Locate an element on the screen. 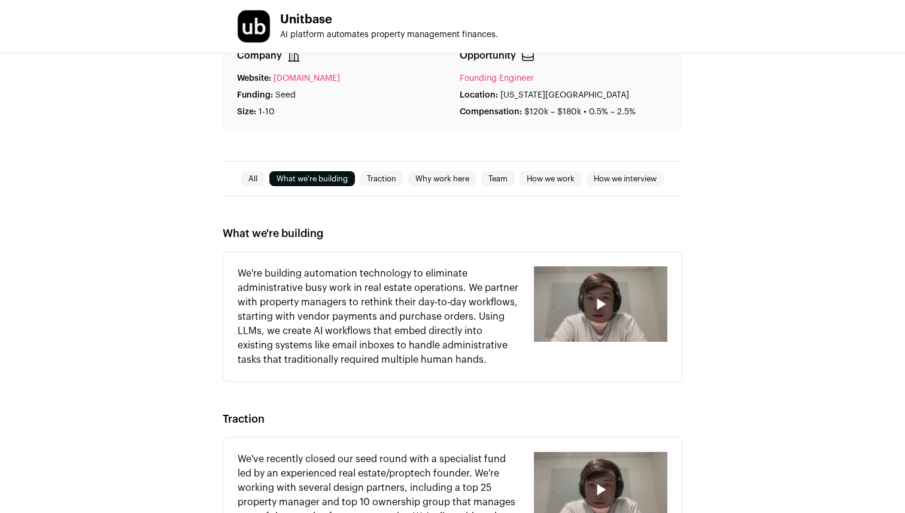 The height and width of the screenshot is (513, 905). p: Seed is located at coordinates (286, 95).